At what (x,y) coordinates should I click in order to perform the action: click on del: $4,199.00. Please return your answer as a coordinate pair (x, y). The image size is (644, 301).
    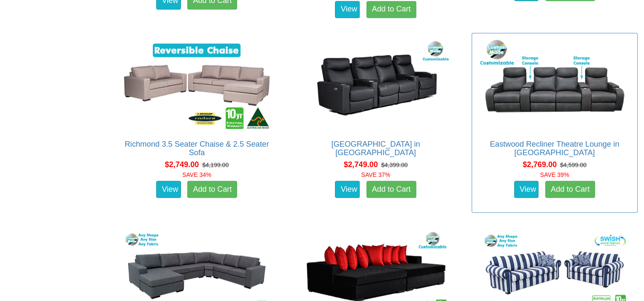
    Looking at the image, I should click on (215, 165).